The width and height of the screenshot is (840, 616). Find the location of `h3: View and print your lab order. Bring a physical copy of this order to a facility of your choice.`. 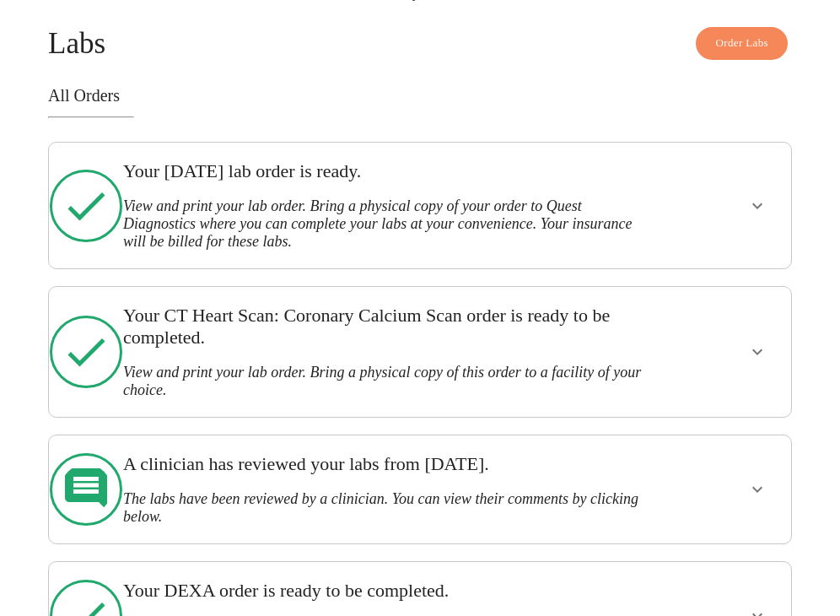

h3: View and print your lab order. Bring a physical copy of this order to a facility of your choice. is located at coordinates (383, 381).